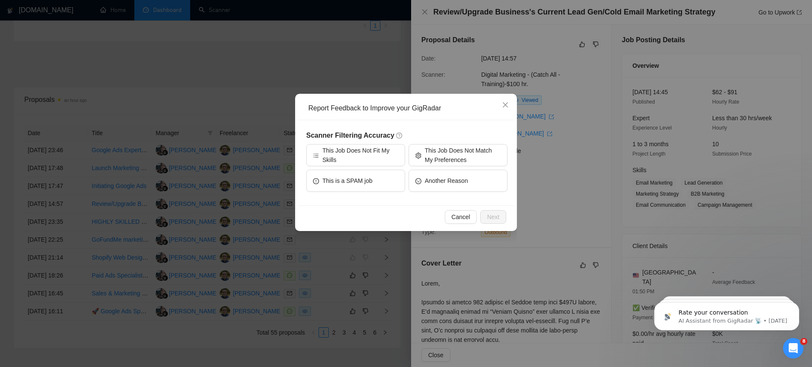 Image resolution: width=812 pixels, height=367 pixels. Describe the element at coordinates (505, 105) in the screenshot. I see `span: close` at that location.